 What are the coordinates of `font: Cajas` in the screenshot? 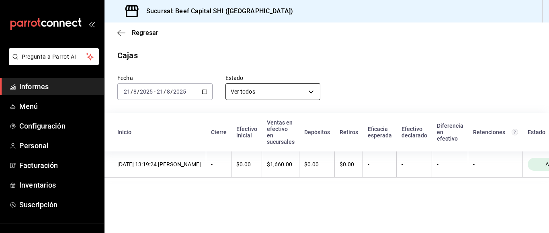 It's located at (127, 55).